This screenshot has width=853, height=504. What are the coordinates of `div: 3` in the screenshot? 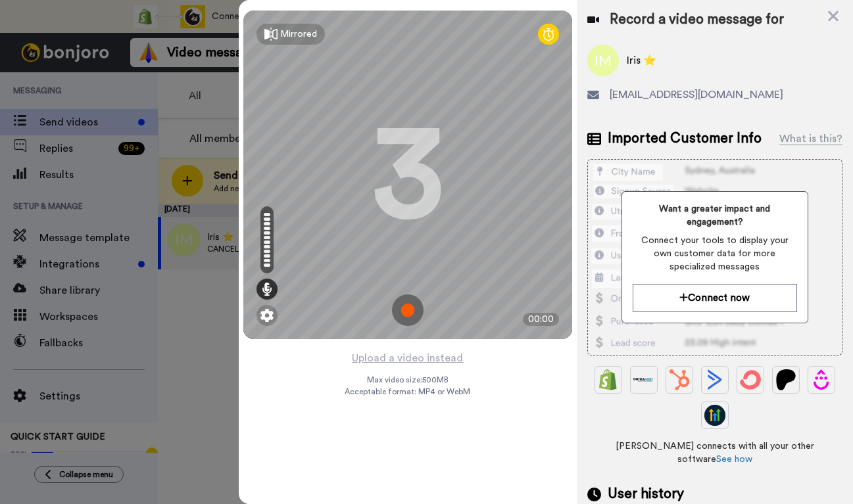 It's located at (408, 175).